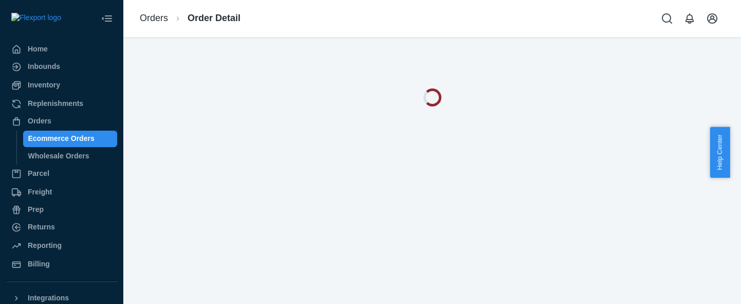 This screenshot has height=304, width=741. Describe the element at coordinates (214, 18) in the screenshot. I see `a: Order Detail` at that location.